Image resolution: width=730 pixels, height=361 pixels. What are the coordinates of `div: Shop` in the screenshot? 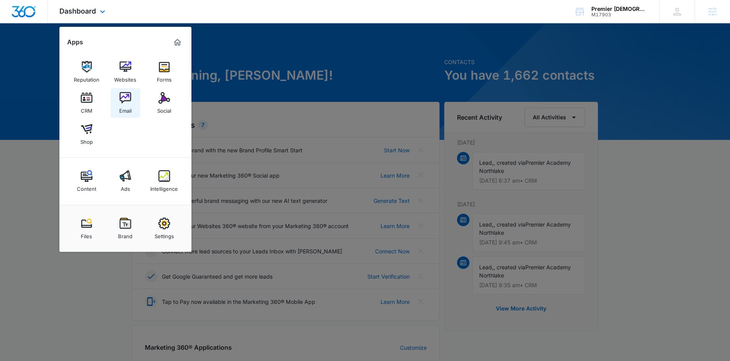 It's located at (87, 140).